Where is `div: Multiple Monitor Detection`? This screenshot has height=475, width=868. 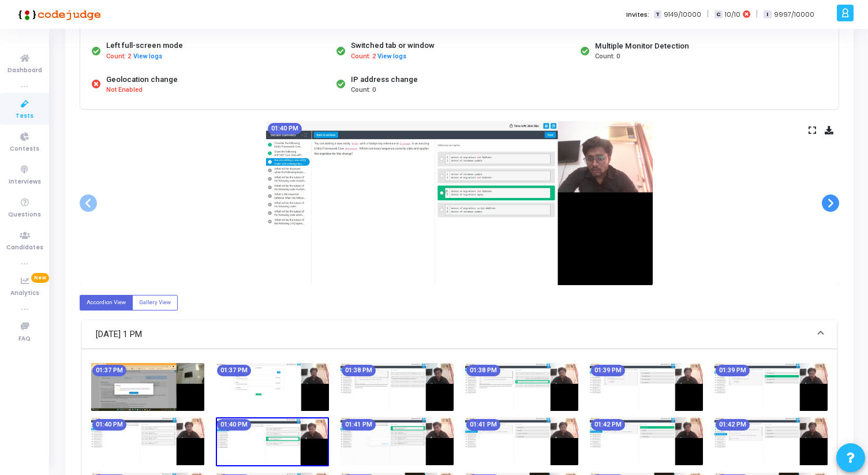 div: Multiple Monitor Detection is located at coordinates (642, 46).